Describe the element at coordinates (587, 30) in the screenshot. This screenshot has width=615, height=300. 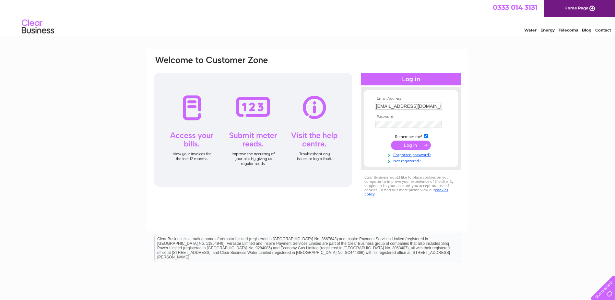
I see `a: Blog` at that location.